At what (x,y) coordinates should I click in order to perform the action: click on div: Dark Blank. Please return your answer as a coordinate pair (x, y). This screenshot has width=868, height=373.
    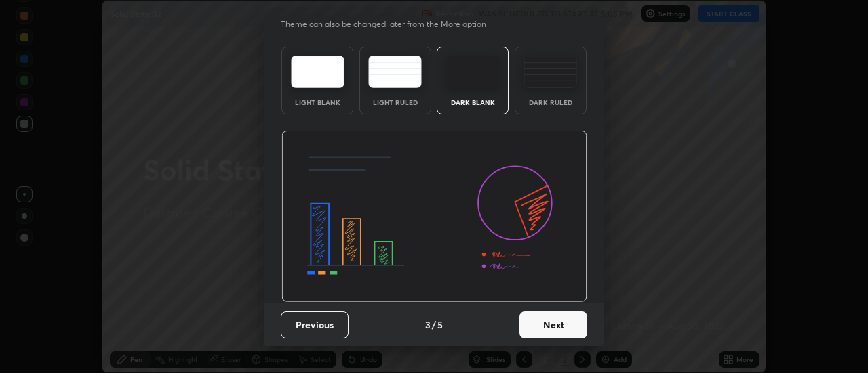
    Looking at the image, I should click on (473, 102).